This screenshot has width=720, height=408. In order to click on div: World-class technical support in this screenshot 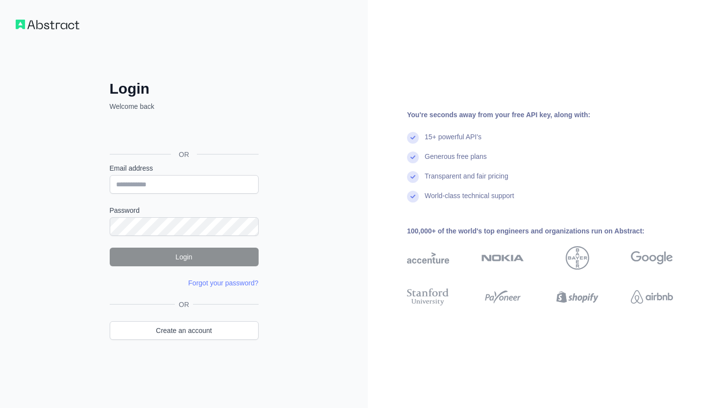, I will do `click(469, 200)`.